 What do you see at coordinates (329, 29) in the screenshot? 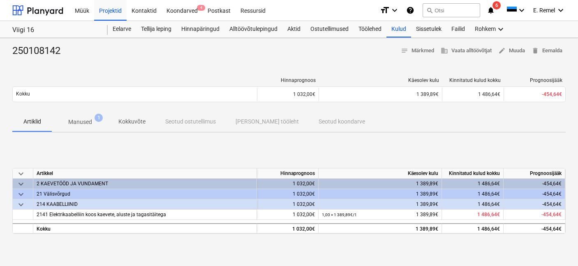
I see `a: Ostutellimused` at bounding box center [329, 29].